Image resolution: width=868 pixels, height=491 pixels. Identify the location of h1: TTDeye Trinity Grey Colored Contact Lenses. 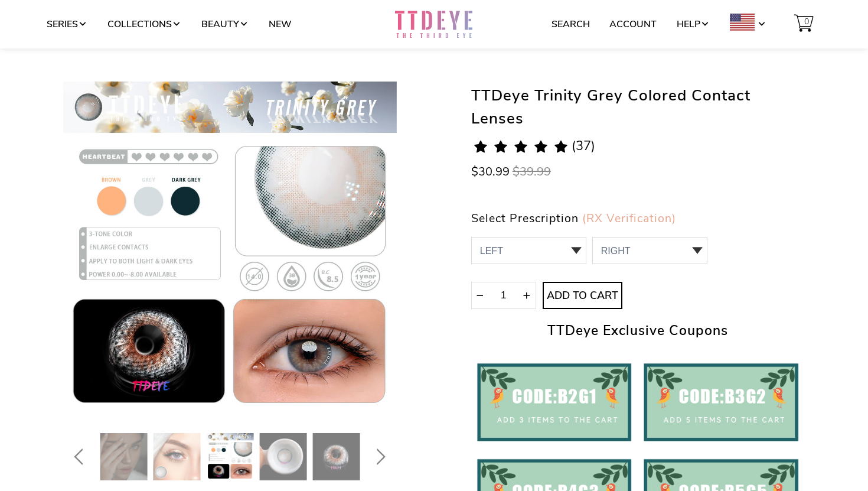
(638, 105).